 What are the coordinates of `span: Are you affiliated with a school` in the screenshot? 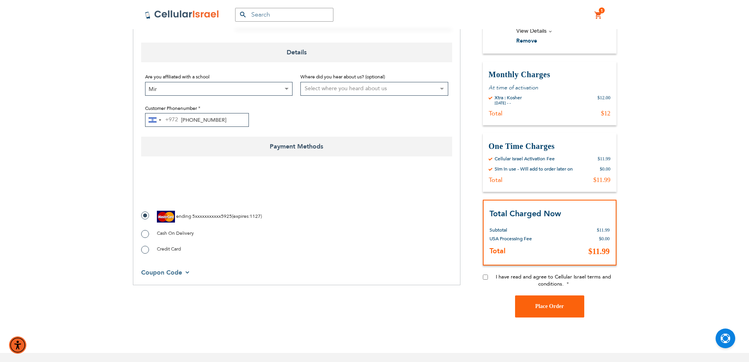 It's located at (177, 77).